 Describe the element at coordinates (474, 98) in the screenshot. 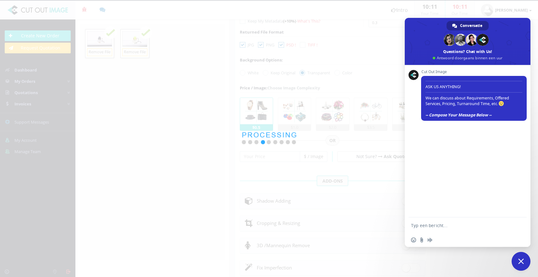

I see `span: ASK US ANYTHING! We can discuss about Requirements, Offered Services, Pricing, Turnaround Time, etc.` at that location.